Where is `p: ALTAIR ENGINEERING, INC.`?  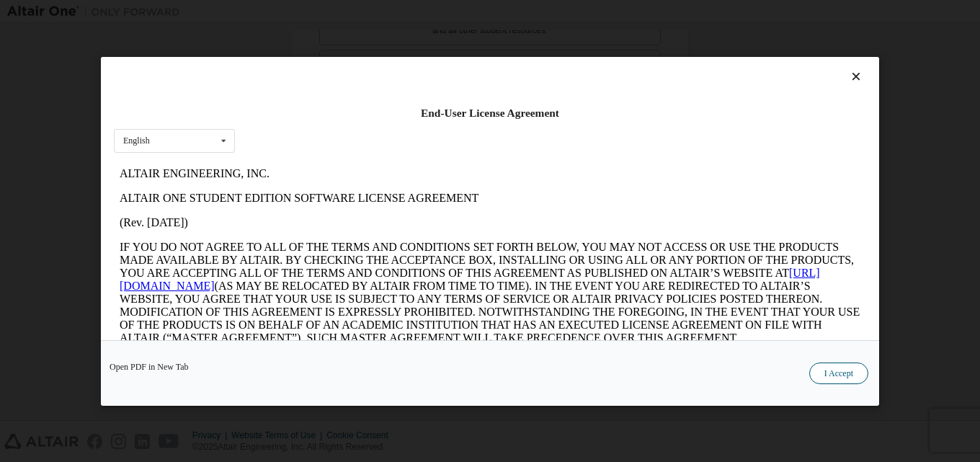 p: ALTAIR ENGINEERING, INC. is located at coordinates (376, 12).